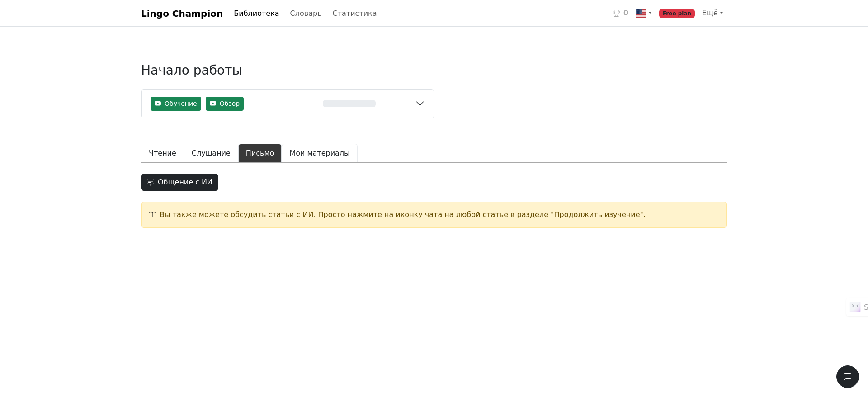 This screenshot has height=397, width=868. What do you see at coordinates (641, 13) in the screenshot?
I see `img: us.svg` at bounding box center [641, 13].